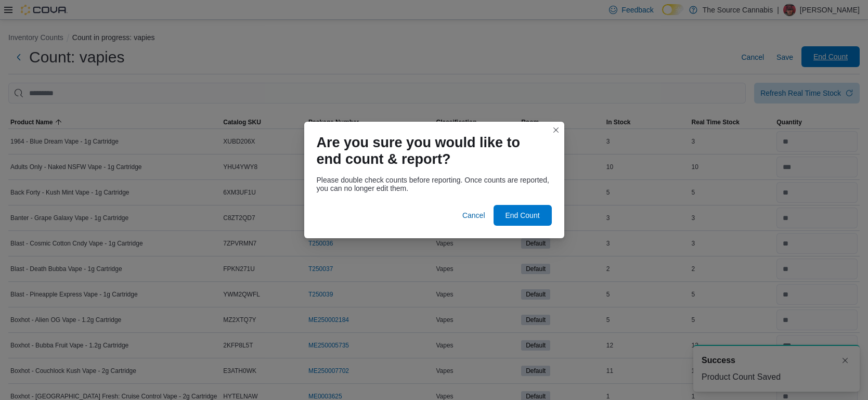  I want to click on button: End Count, so click(523, 216).